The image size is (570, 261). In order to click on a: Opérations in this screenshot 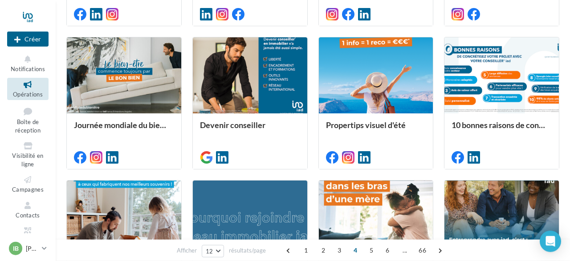, I will do `click(28, 89)`.